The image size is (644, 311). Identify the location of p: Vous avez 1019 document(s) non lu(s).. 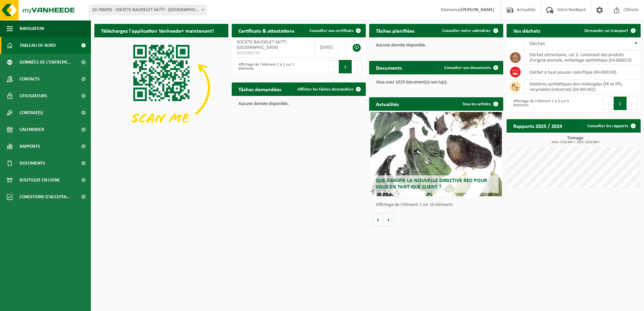
(436, 82).